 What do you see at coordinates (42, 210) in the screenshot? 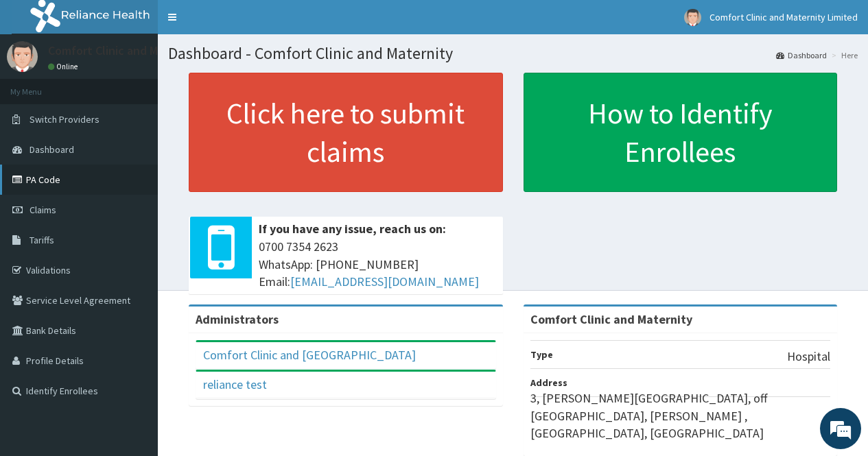
I see `span: Claims` at bounding box center [42, 210].